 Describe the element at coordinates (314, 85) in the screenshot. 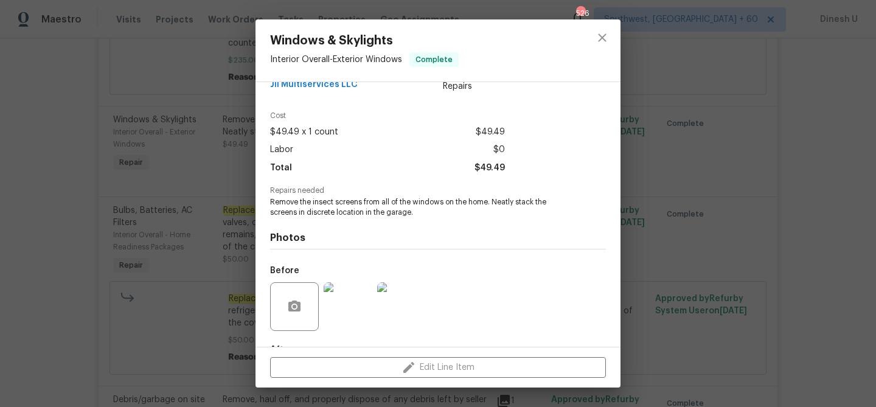

I see `span: Jil Multiservices LLC` at that location.